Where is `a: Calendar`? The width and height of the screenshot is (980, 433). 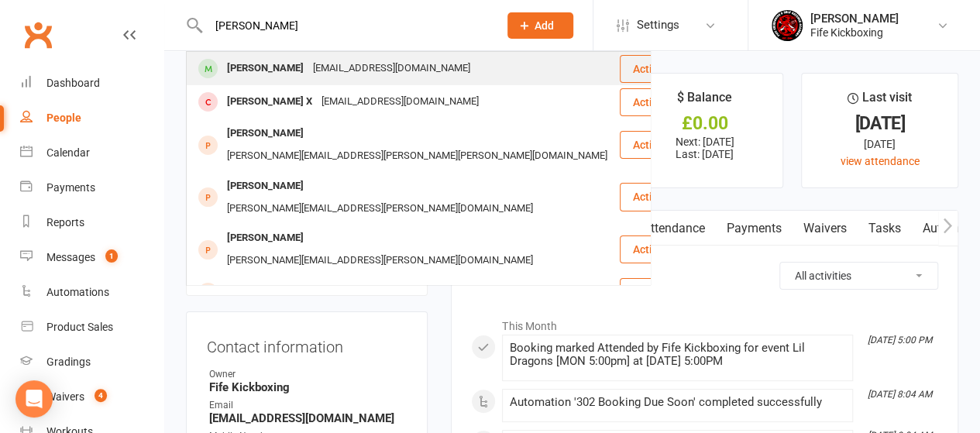 a: Calendar is located at coordinates (92, 153).